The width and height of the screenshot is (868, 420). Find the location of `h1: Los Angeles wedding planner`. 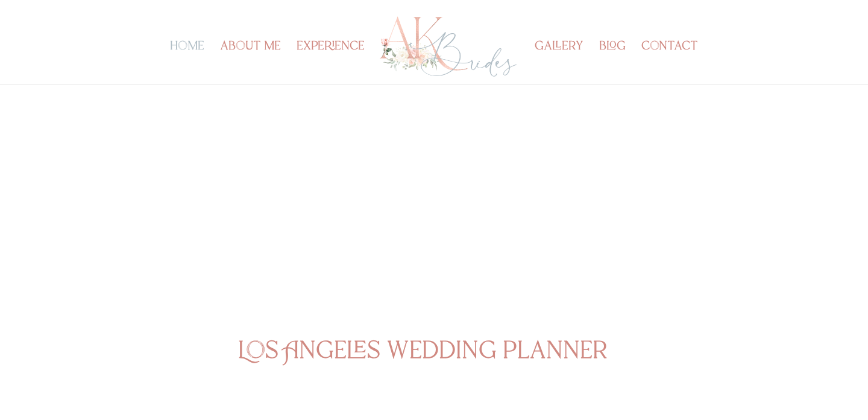

h1: Los Angeles wedding planner is located at coordinates (434, 354).